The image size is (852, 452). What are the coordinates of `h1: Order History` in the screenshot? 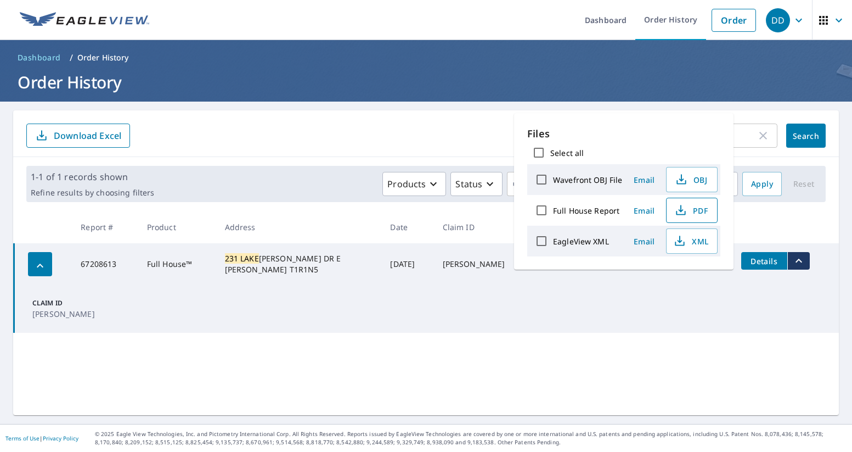 It's located at (426, 82).